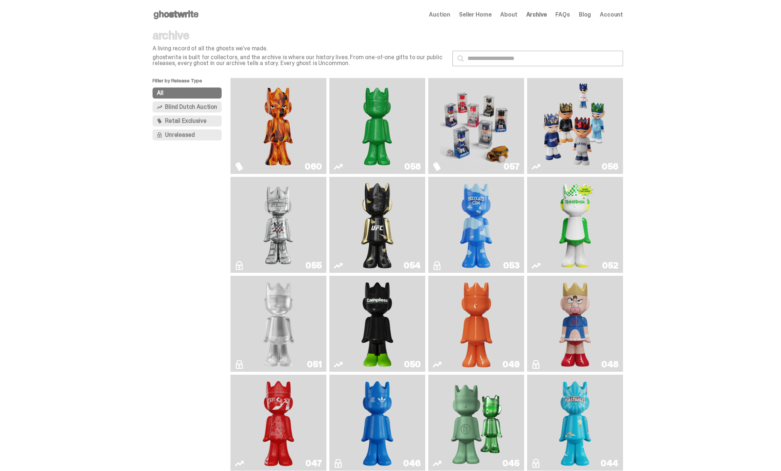 This screenshot has width=781, height=471. I want to click on img: Skip, so click(278, 422).